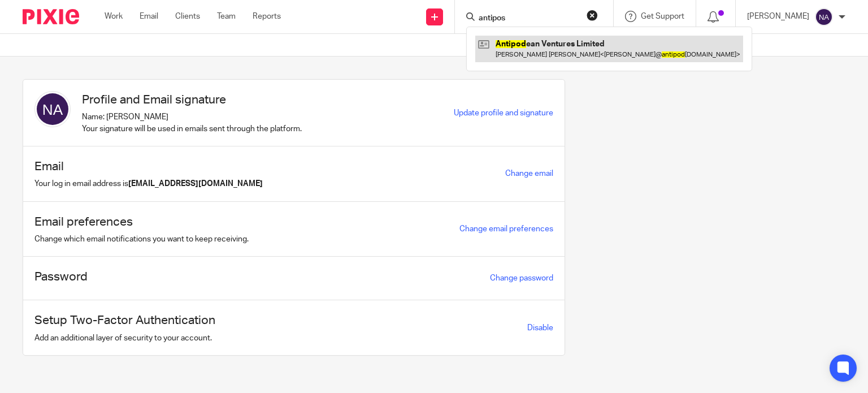  I want to click on img: Pixie, so click(50, 16).